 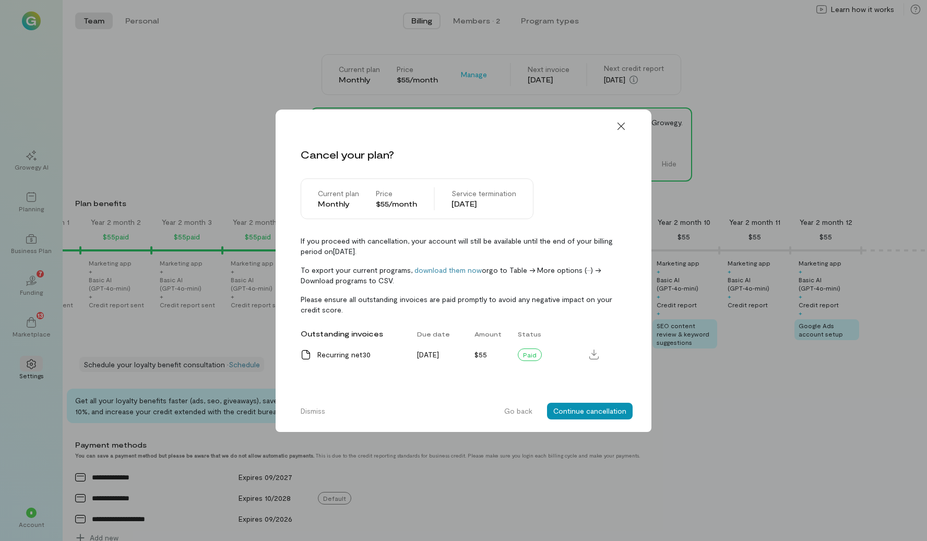 What do you see at coordinates (439, 334) in the screenshot?
I see `div: Due date` at bounding box center [439, 334].